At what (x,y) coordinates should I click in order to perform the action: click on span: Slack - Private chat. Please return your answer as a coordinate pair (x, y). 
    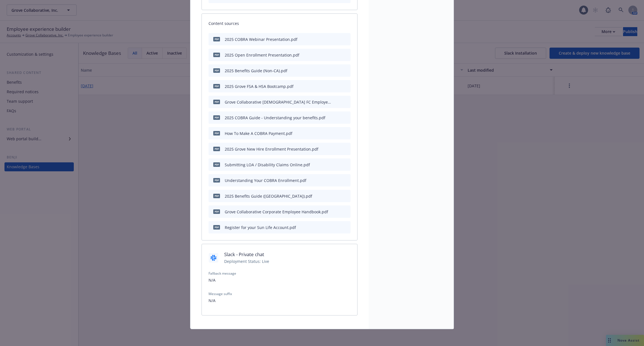
    Looking at the image, I should click on (247, 254).